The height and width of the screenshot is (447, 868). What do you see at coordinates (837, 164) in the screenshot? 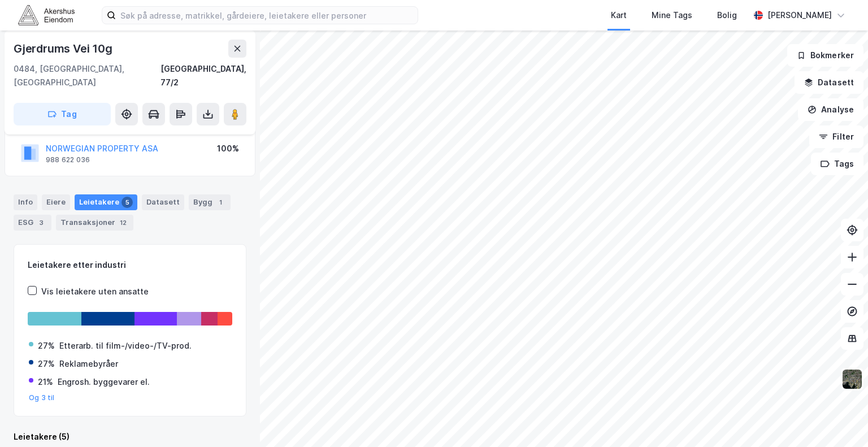
I see `button: Tags` at bounding box center [837, 164].